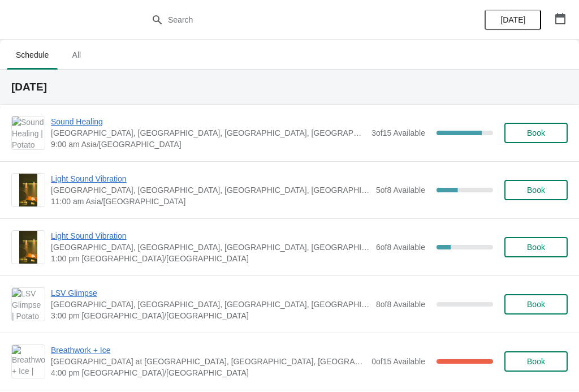 Image resolution: width=579 pixels, height=392 pixels. What do you see at coordinates (401, 247) in the screenshot?
I see `span: 6 of 8 Available` at bounding box center [401, 247].